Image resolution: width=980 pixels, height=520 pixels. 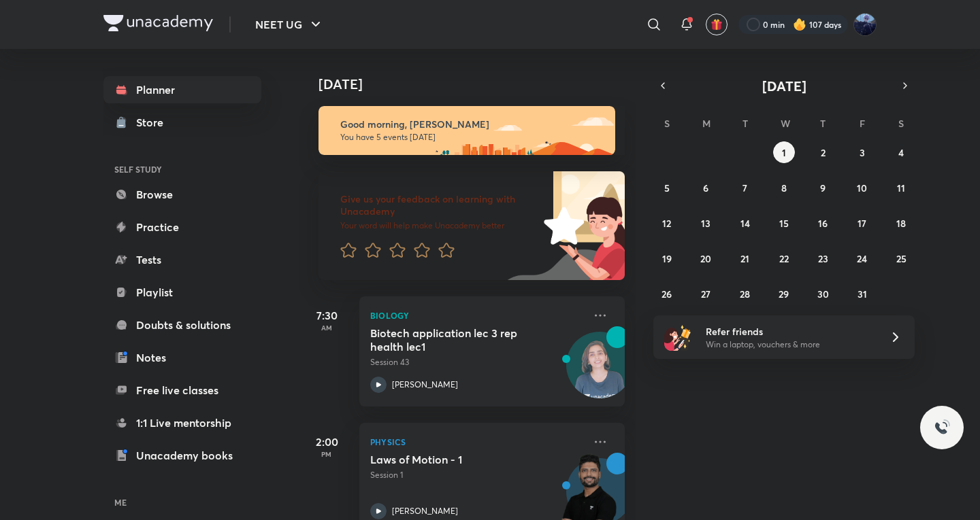 What do you see at coordinates (901, 223) in the screenshot?
I see `abbr: October 18, 2025` at bounding box center [901, 223].